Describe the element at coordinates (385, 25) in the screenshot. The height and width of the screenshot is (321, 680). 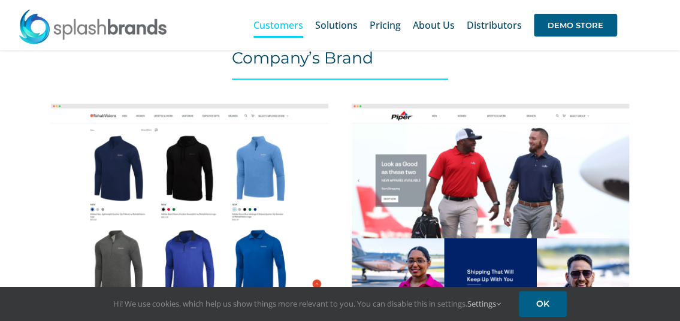
I see `a: Pricing` at that location.